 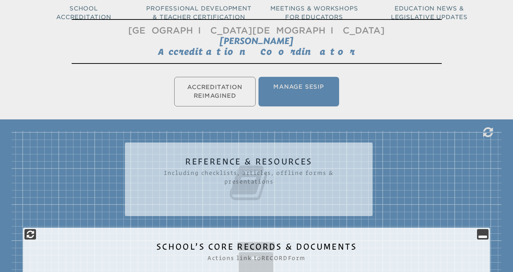 I want to click on h2: Reference & Resources, so click(x=249, y=180).